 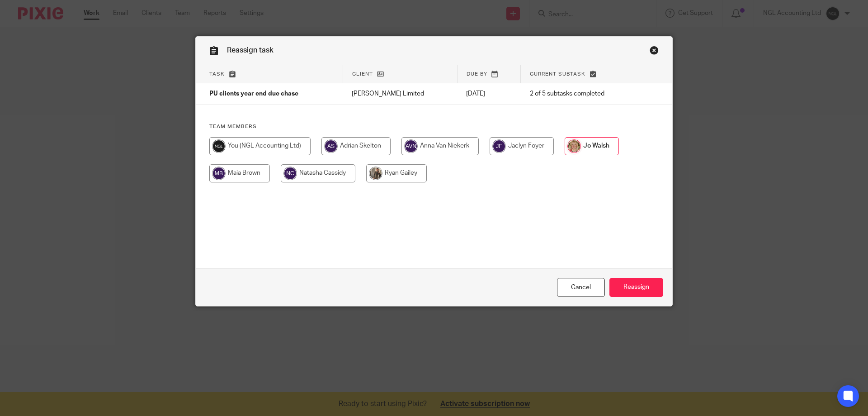 What do you see at coordinates (253, 94) in the screenshot?
I see `span: PU clients year end due chase` at bounding box center [253, 94].